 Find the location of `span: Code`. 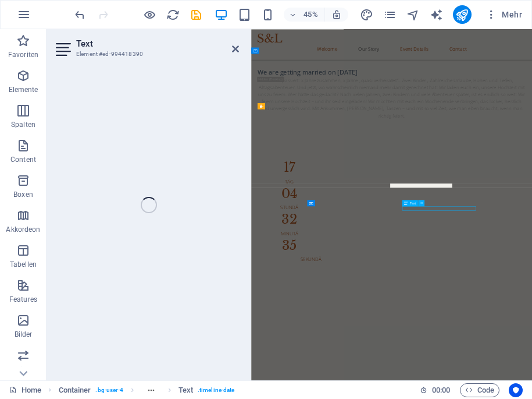

span: Code is located at coordinates (480, 390).